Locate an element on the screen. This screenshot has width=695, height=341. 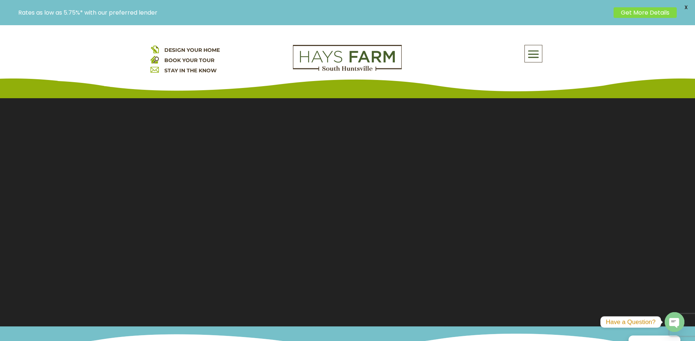
a: BOOK YOUR TOUR is located at coordinates (189, 60).